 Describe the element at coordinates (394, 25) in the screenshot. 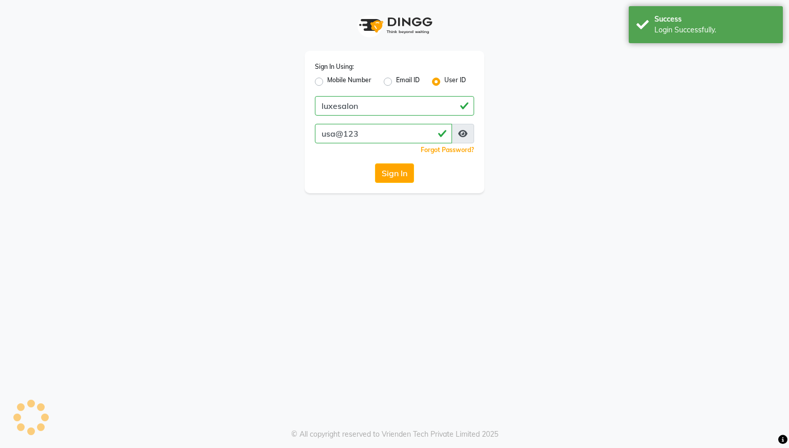

I see `img: logo1.svg` at that location.